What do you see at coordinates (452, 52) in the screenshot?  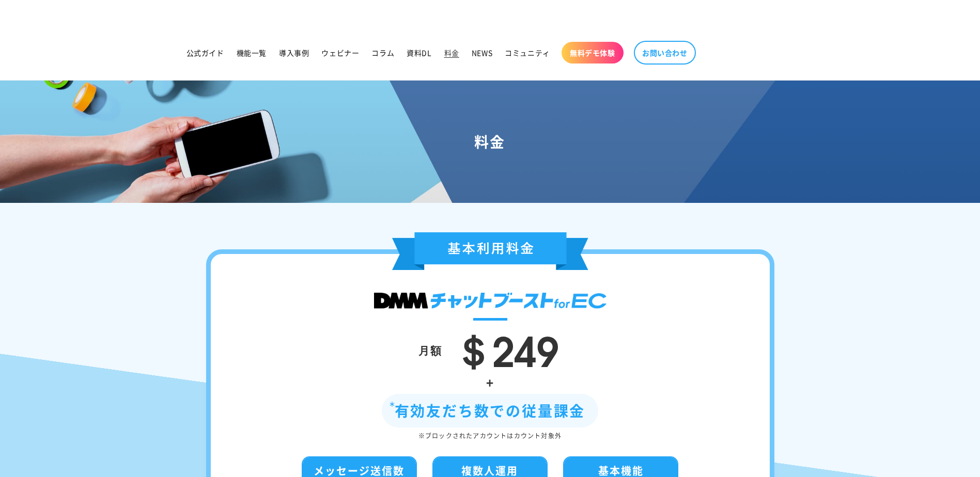 I see `span: 料金` at bounding box center [452, 52].